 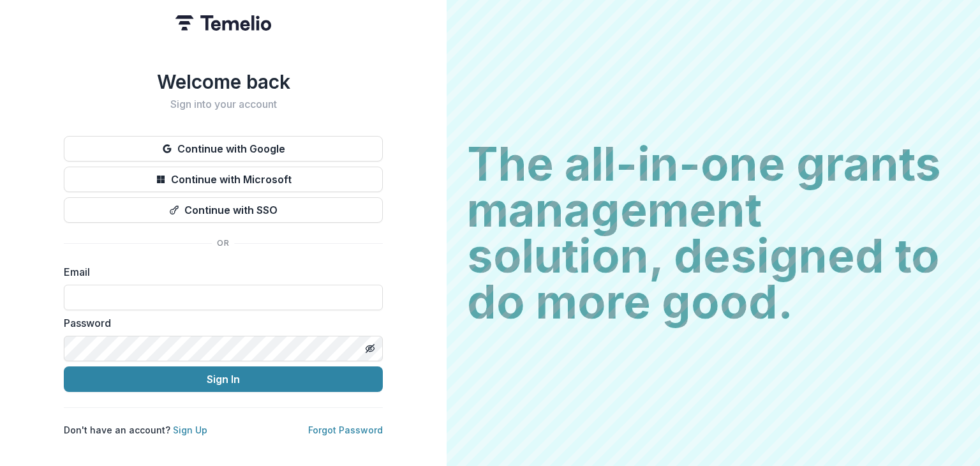 What do you see at coordinates (223, 379) in the screenshot?
I see `button: Sign In` at bounding box center [223, 379].